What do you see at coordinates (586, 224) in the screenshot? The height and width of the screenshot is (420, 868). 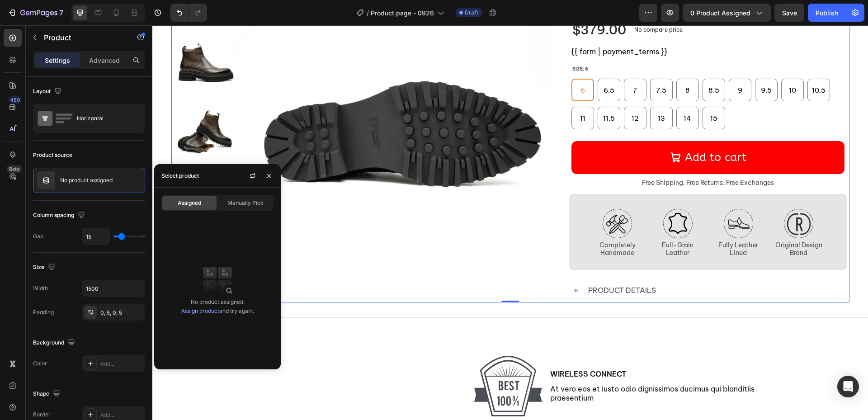 I see `p: fully leather lined` at bounding box center [586, 224].